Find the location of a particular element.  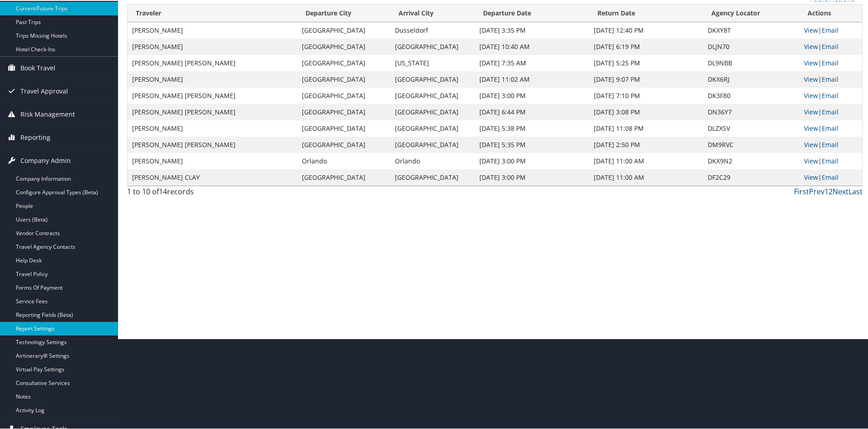

th: Return Date: activate to sort column ascending is located at coordinates (646, 12).